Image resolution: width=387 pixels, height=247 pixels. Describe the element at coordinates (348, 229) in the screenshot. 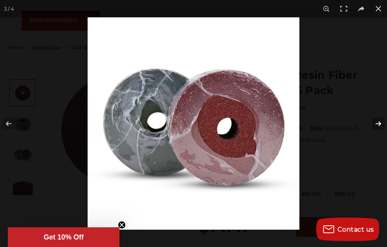

I see `button: Contact us` at that location.